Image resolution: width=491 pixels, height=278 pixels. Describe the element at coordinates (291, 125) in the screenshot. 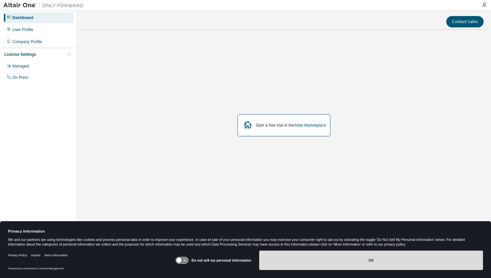

I see `div: Start a free trial in the` at that location.